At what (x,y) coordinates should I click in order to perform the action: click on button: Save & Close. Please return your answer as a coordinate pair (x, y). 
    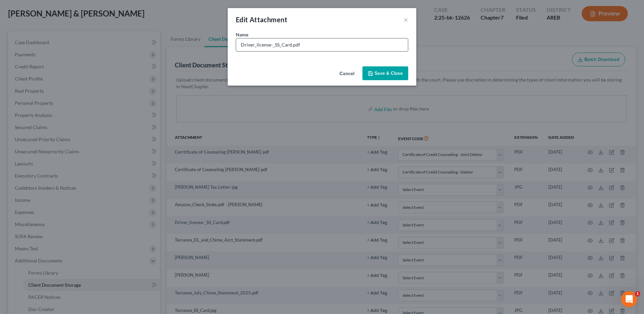
    Looking at the image, I should click on (385, 73).